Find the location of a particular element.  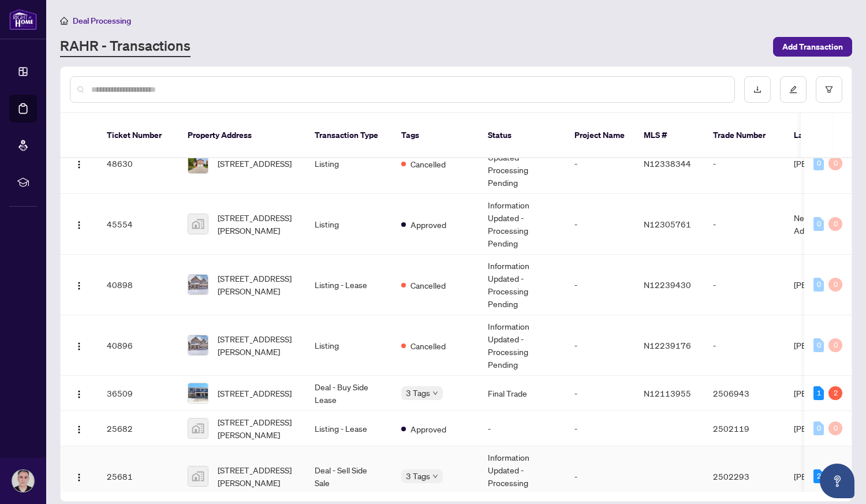

td: 25682 is located at coordinates (138, 428).